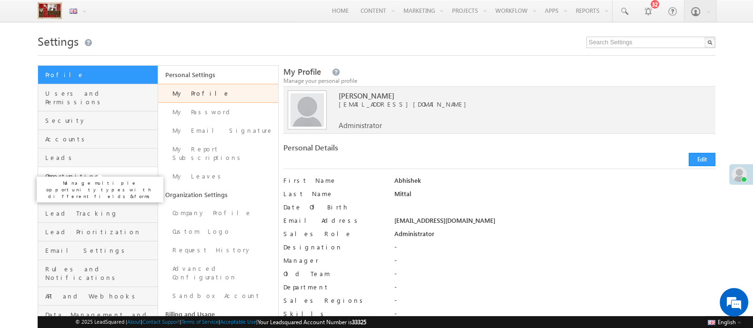 This screenshot has width=753, height=328. Describe the element at coordinates (218, 176) in the screenshot. I see `a: My Leaves` at that location.